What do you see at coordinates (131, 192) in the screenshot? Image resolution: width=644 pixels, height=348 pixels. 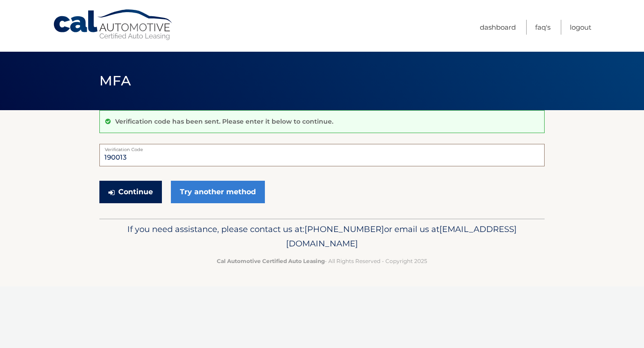 I see `button: Continue` at bounding box center [131, 192].